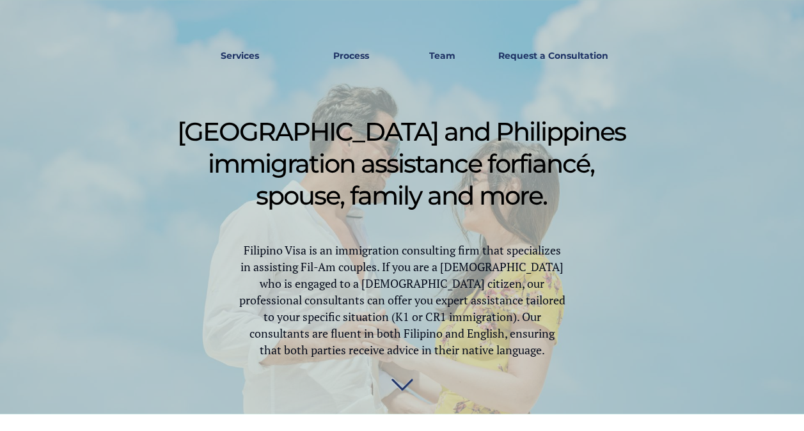 This screenshot has height=431, width=804. What do you see at coordinates (240, 56) in the screenshot?
I see `a: Services` at bounding box center [240, 56].